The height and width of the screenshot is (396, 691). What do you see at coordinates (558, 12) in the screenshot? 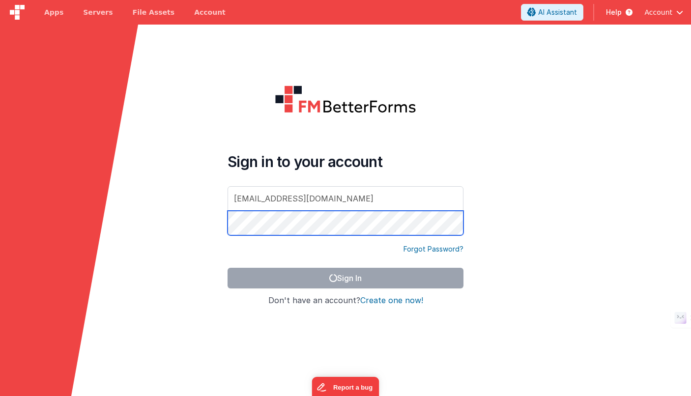
I see `span: AI Assistant` at bounding box center [558, 12].